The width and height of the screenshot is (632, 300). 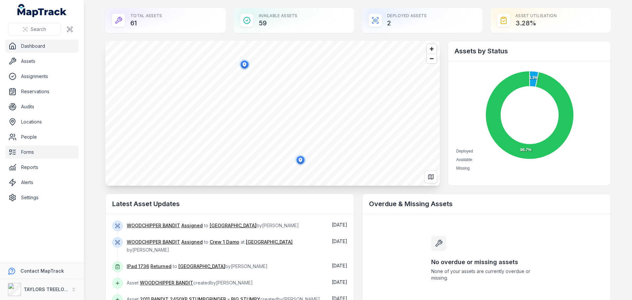 What do you see at coordinates (42, 122) in the screenshot?
I see `a: Locations` at bounding box center [42, 122].